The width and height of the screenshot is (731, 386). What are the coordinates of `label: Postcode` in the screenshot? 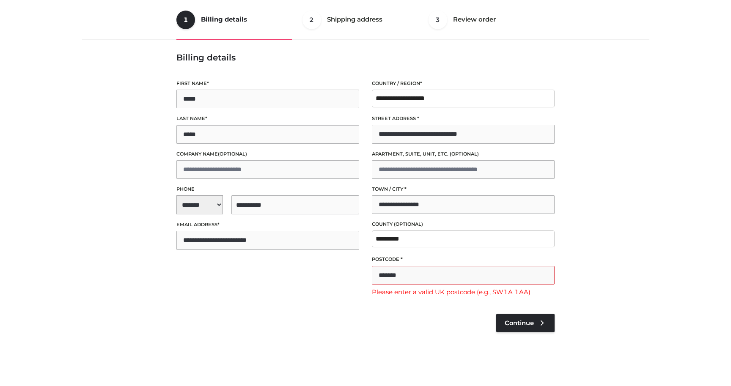 It's located at (463, 259).